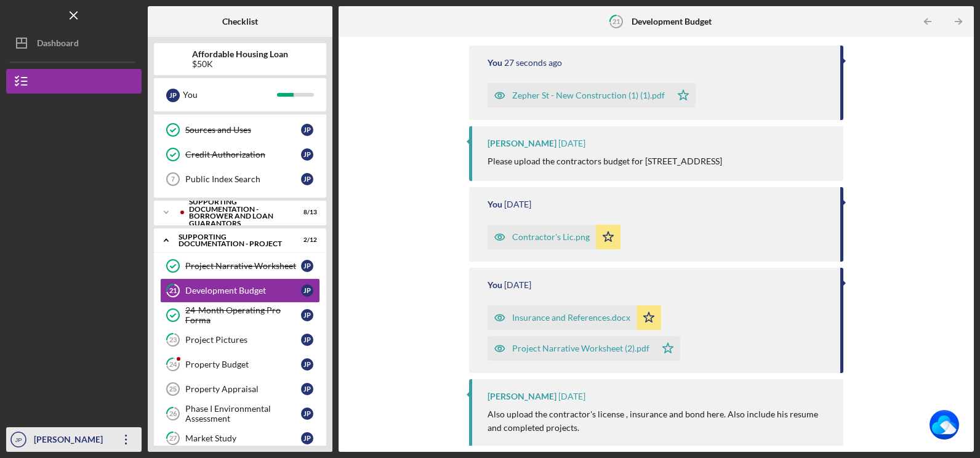 Image resolution: width=980 pixels, height=458 pixels. I want to click on tspan: 24, so click(173, 365).